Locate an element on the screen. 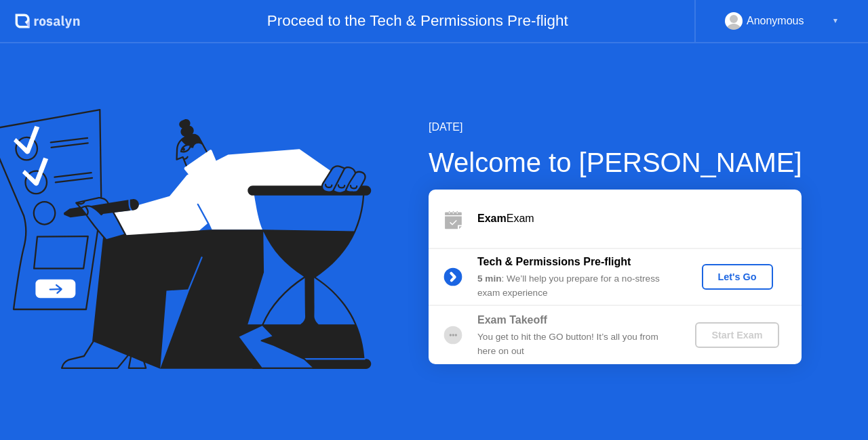 This screenshot has width=868, height=440. div: : We’ll help you prepare for a no-stress exam experience is located at coordinates (575, 286).